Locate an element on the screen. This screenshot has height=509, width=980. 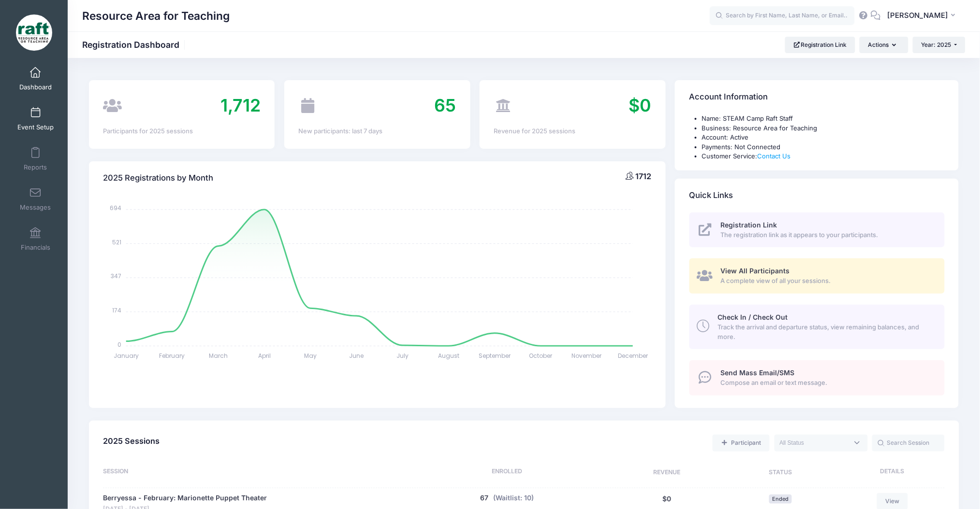
button: Year: 2025 is located at coordinates (939, 45).